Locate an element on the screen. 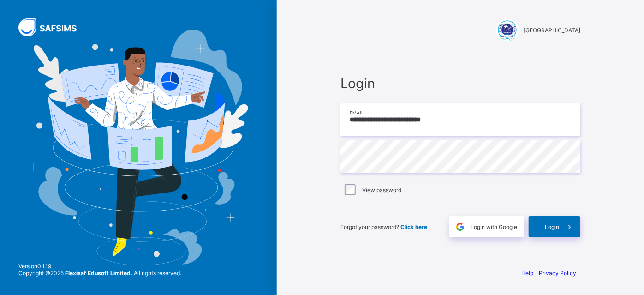 This screenshot has width=644, height=295. strong: Flexisaf Edusoft Limited. is located at coordinates (99, 273).